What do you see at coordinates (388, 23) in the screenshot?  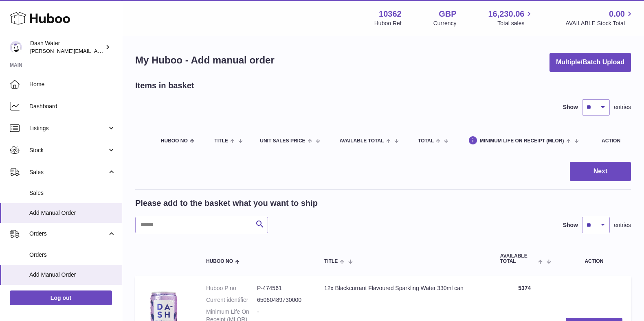 I see `div: Huboo Ref` at bounding box center [388, 23].